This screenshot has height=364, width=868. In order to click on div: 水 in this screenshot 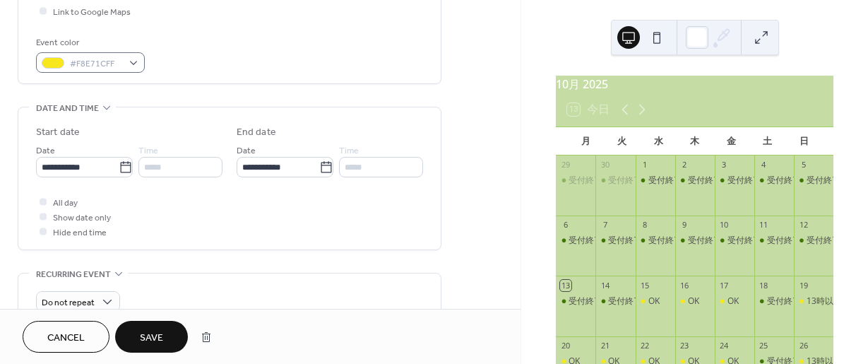, I will do `click(658, 141)`.